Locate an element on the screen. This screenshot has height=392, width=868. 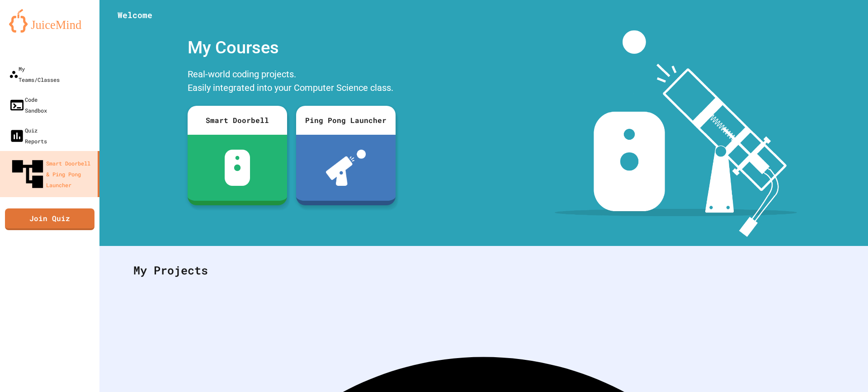
div: Quiz Reports is located at coordinates (28, 136).